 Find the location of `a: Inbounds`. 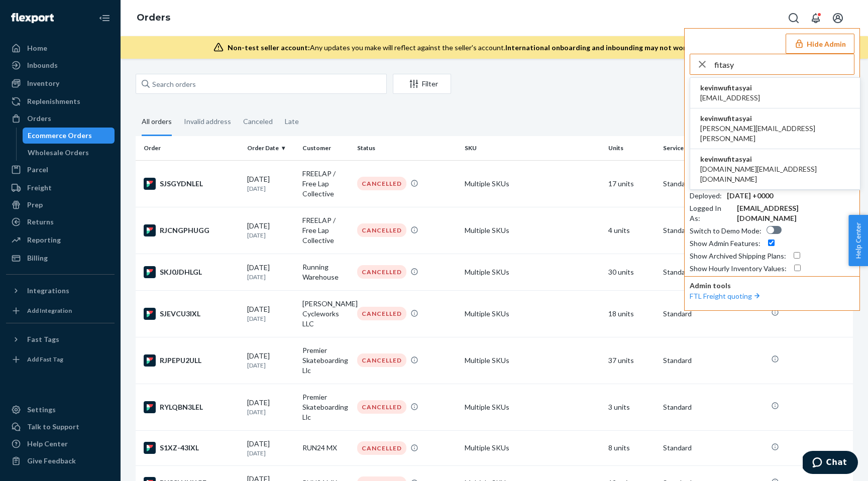

a: Inbounds is located at coordinates (60, 65).